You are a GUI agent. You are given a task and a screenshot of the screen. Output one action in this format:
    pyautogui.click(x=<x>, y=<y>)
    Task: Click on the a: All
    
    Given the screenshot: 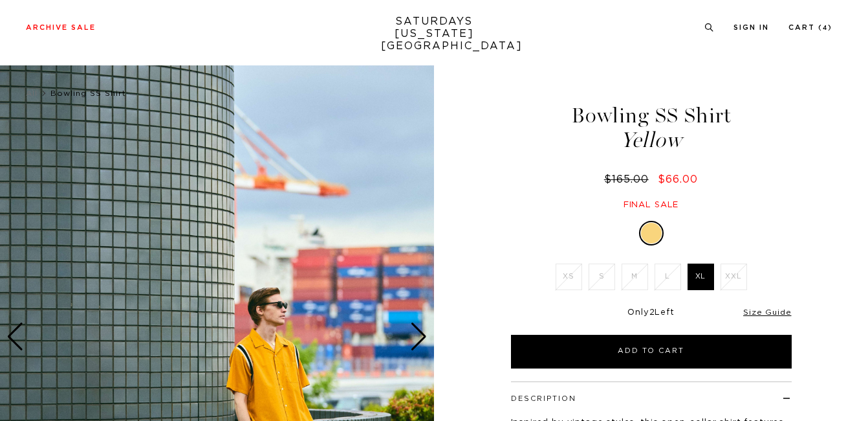 What is the action you would take?
    pyautogui.click(x=32, y=93)
    